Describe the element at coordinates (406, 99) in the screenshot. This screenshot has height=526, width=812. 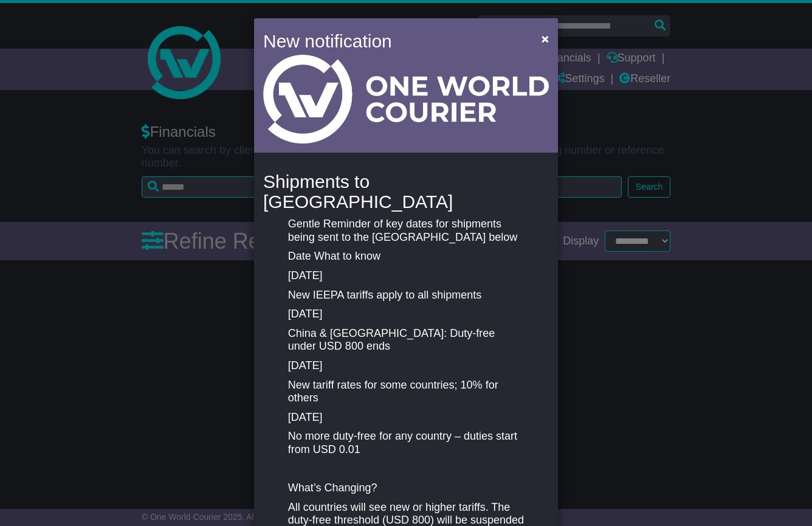
I see `img: Light` at that location.